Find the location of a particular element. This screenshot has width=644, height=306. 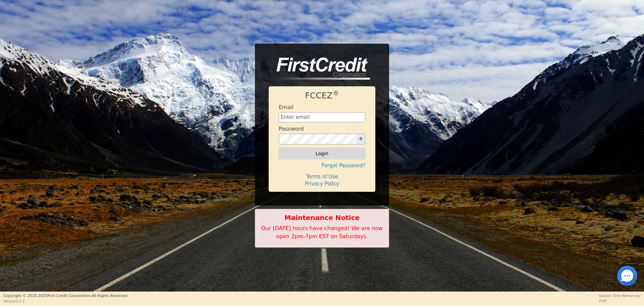

p: Copyright © 2015- 2025 First Credit Corporation. is located at coordinates (66, 296).